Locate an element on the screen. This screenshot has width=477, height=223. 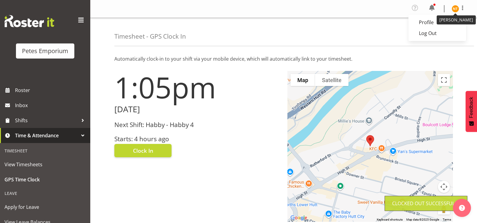
p: Automatically clock-in to your shift via your mobile device, which will automatically link to you... is located at coordinates (284, 59).